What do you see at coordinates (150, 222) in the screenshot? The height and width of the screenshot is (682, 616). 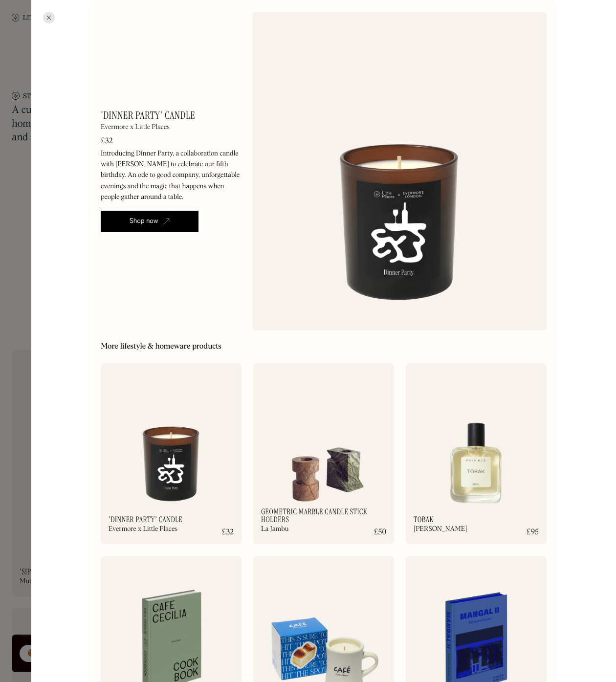 I see `a: Shop now` at bounding box center [150, 222].